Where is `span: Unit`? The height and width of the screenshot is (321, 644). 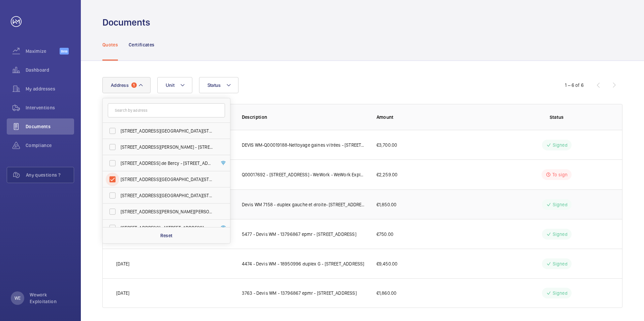 span: Unit is located at coordinates (170, 85).